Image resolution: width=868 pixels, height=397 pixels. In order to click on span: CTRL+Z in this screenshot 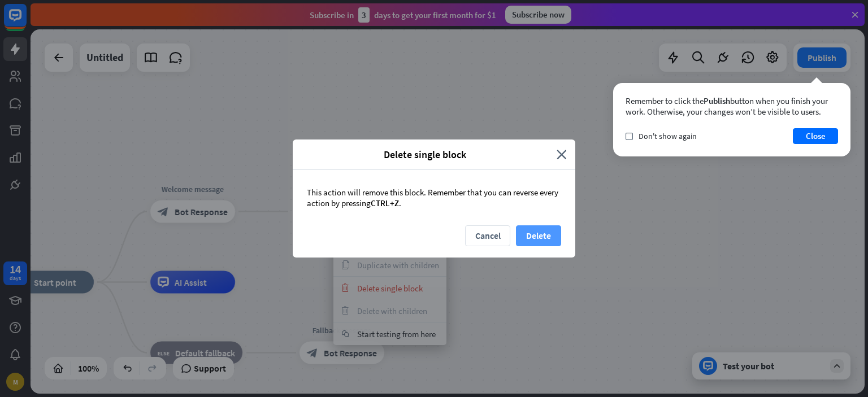, I will do `click(385, 203)`.